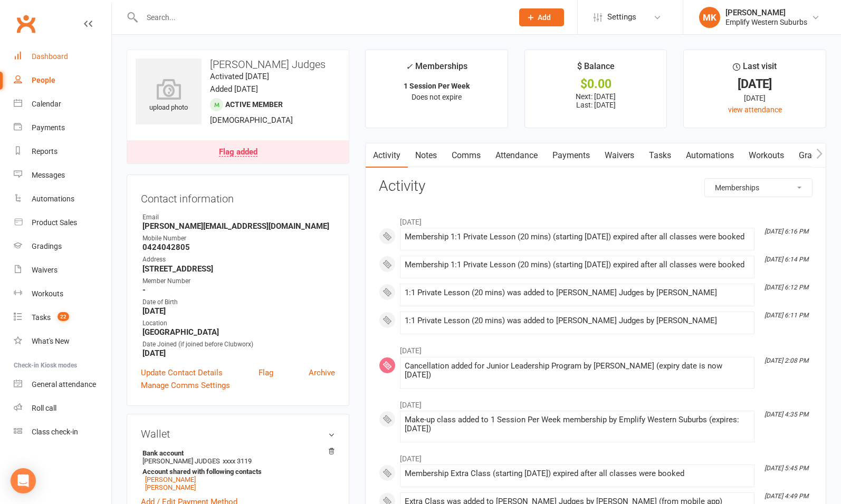  What do you see at coordinates (517, 156) in the screenshot?
I see `a: Attendance` at bounding box center [517, 156].